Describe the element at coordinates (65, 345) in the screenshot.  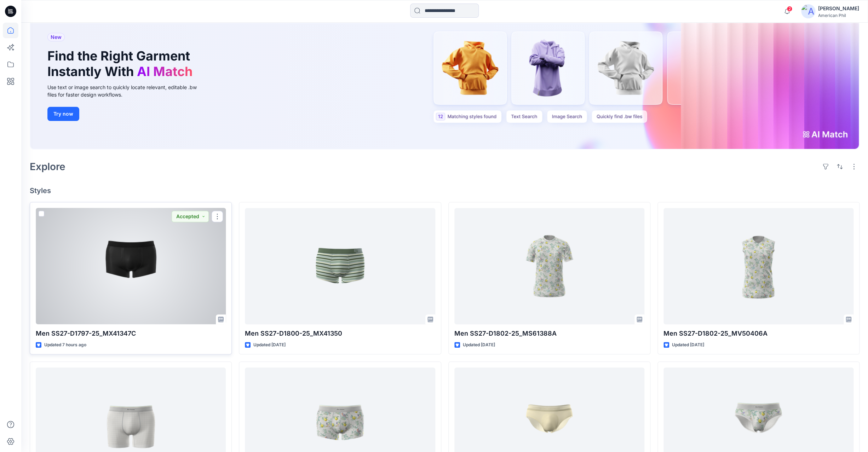
I see `p: Updated 7 hours ago` at that location.